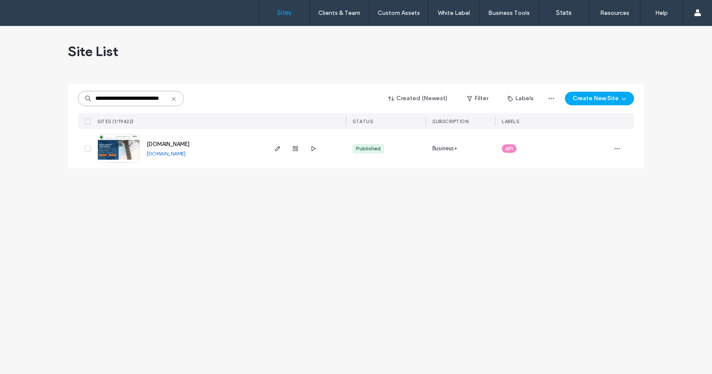 Image resolution: width=712 pixels, height=374 pixels. I want to click on label: White Label, so click(454, 13).